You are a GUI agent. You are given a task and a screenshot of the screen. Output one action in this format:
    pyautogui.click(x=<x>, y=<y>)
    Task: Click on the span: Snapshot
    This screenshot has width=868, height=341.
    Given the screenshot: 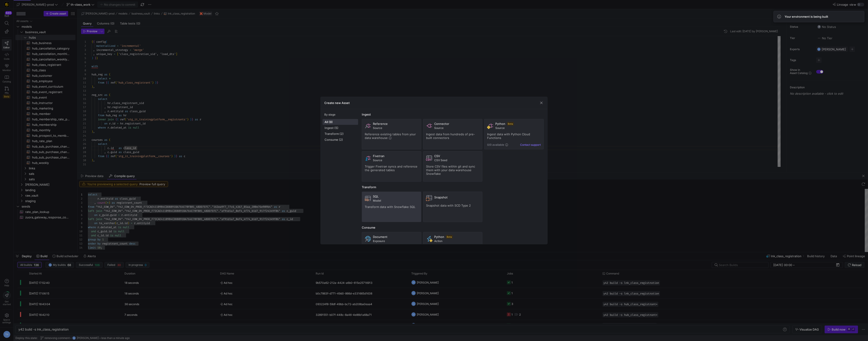 What is the action you would take?
    pyautogui.click(x=441, y=197)
    